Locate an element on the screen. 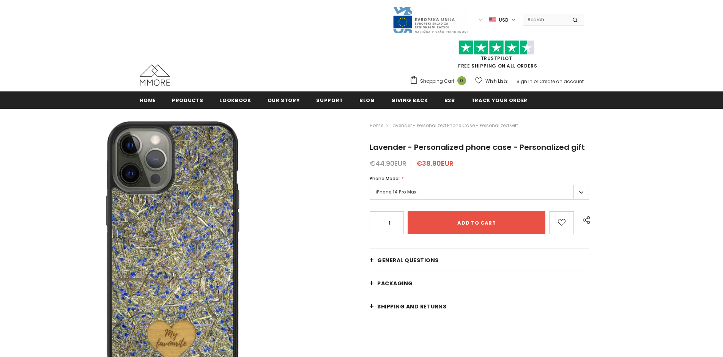 This screenshot has width=723, height=357. img: Javni Razpis is located at coordinates (431, 20).